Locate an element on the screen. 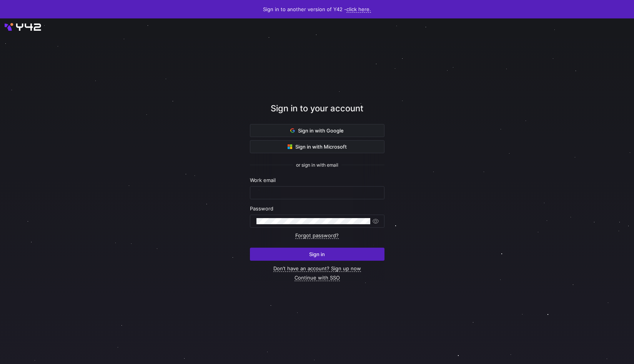 This screenshot has height=364, width=634. button: Sign in with Microsoft is located at coordinates (317, 146).